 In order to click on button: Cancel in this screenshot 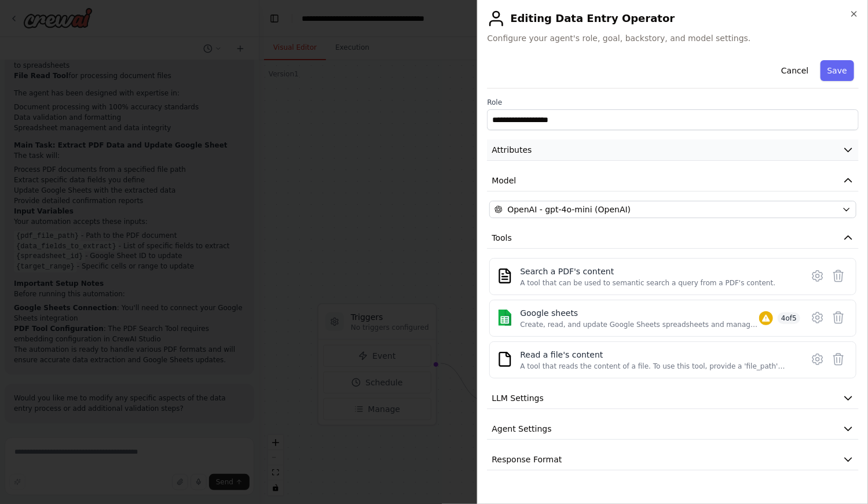, I will do `click(795, 71)`.